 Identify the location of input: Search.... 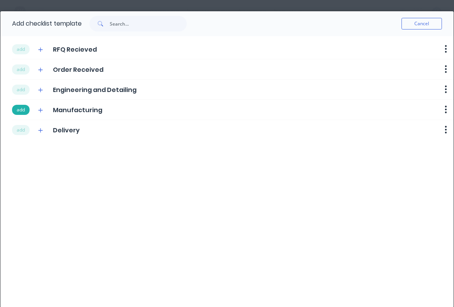
(148, 24).